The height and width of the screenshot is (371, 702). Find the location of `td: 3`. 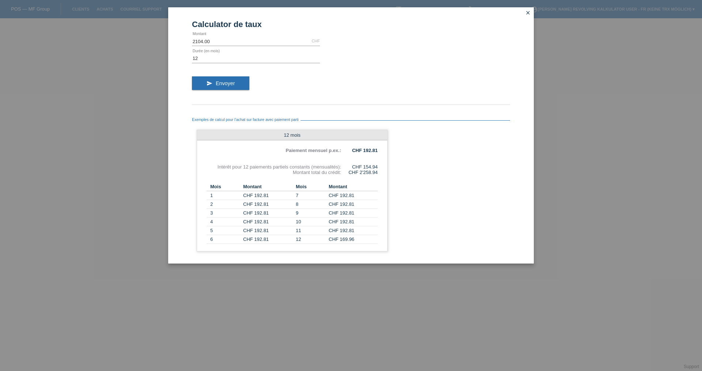

td: 3 is located at coordinates (225, 213).